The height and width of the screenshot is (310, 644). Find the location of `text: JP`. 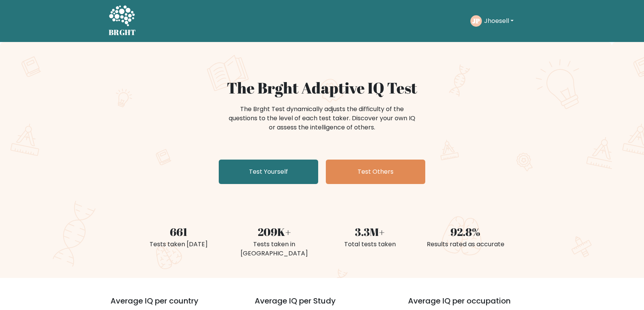

text: JP is located at coordinates (476, 21).